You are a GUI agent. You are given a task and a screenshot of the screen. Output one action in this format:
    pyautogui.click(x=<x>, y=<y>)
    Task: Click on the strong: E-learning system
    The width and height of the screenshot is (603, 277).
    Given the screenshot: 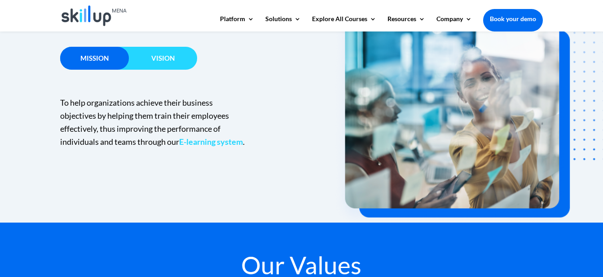 What is the action you would take?
    pyautogui.click(x=211, y=142)
    